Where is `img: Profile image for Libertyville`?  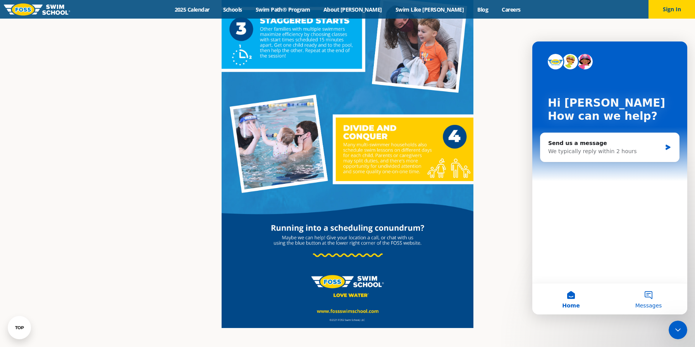
img: Profile image for Libertyville is located at coordinates (38, 20).